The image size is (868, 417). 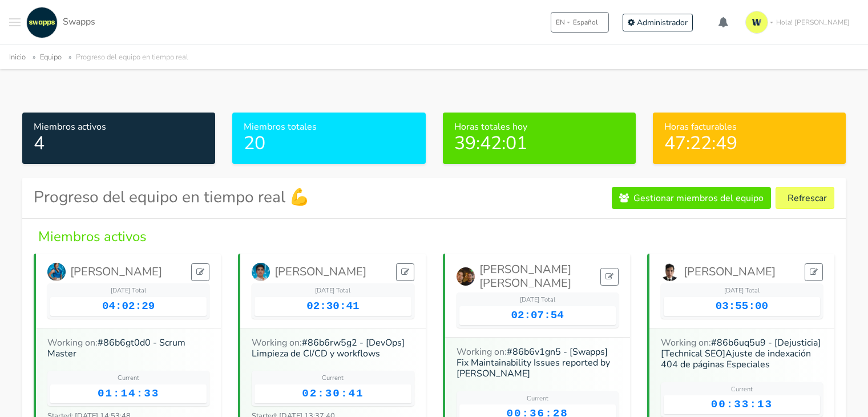 What do you see at coordinates (742, 404) in the screenshot?
I see `span: 00:33:13` at bounding box center [742, 404].